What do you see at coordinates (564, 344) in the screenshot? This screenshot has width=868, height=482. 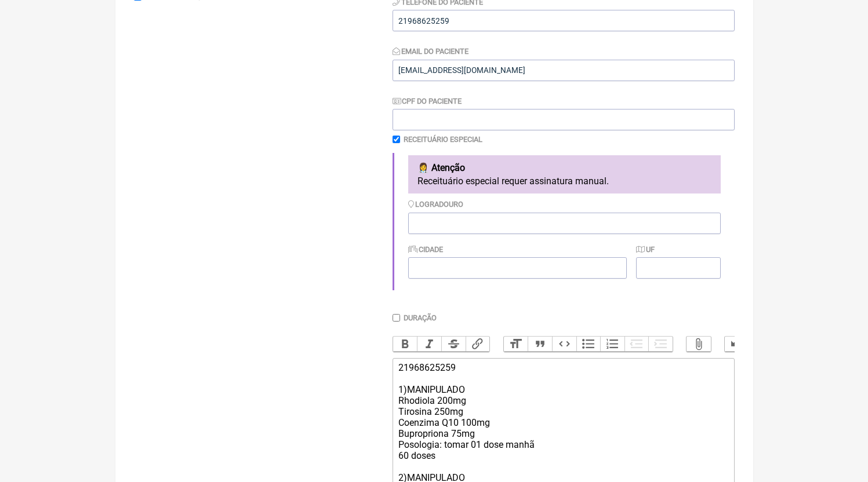 I see `button: Code` at bounding box center [564, 344].